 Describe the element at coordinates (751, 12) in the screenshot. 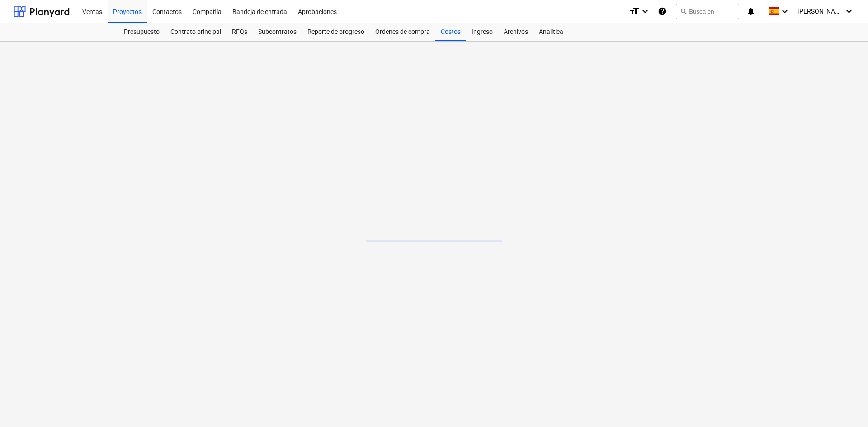

I see `i: notifications` at that location.